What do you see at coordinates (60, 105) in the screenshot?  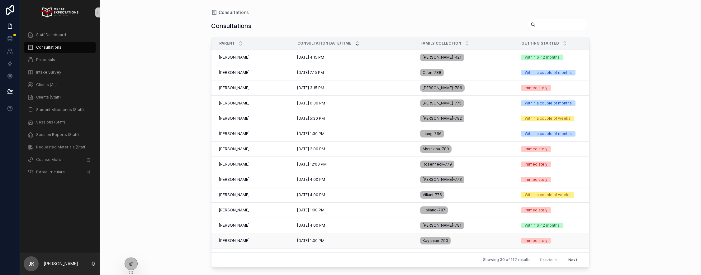 I see `div: scrollable content` at bounding box center [60, 105].